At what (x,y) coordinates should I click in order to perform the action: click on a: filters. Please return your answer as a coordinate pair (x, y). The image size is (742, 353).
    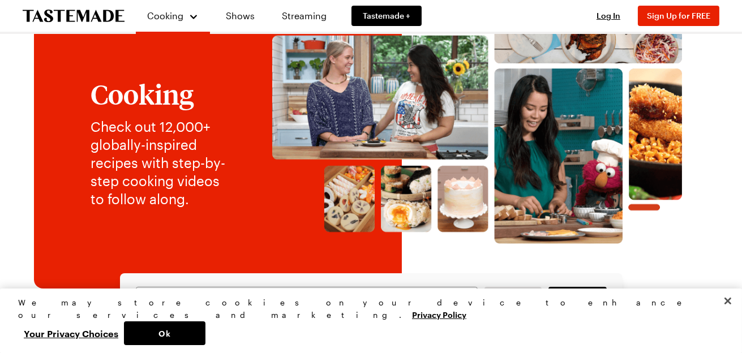
    Looking at the image, I should click on (578, 300).